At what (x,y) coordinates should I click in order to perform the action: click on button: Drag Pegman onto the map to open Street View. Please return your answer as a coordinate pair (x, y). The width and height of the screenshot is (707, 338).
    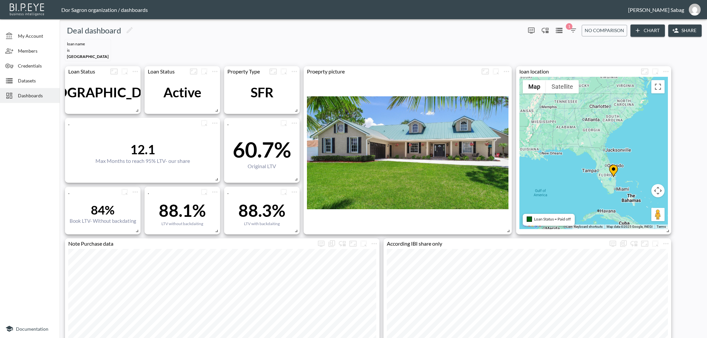
    Looking at the image, I should click on (658, 215).